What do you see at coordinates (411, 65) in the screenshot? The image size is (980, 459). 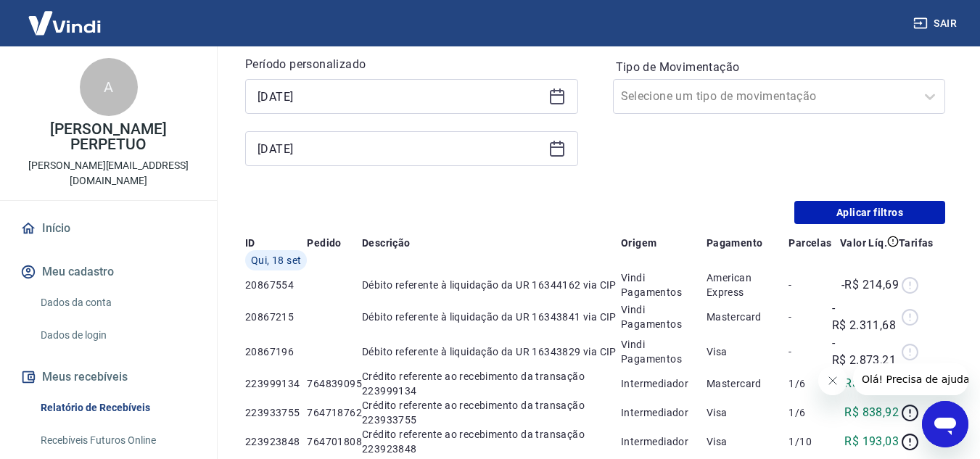 I see `p: Período personalizado` at bounding box center [411, 65].